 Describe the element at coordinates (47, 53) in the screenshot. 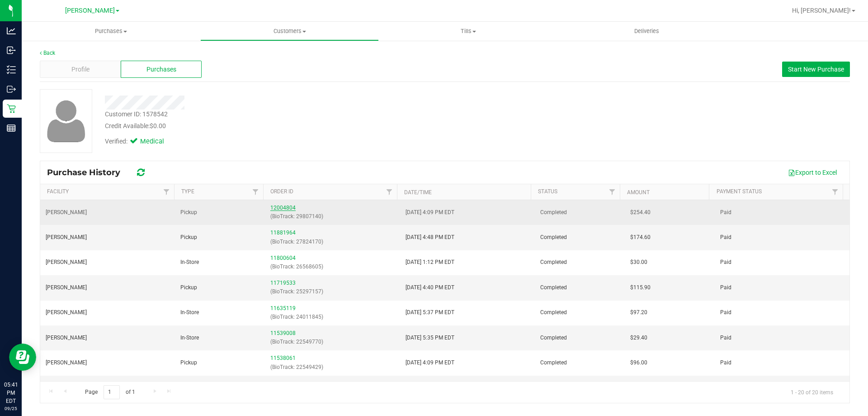

I see `a: Back` at that location.